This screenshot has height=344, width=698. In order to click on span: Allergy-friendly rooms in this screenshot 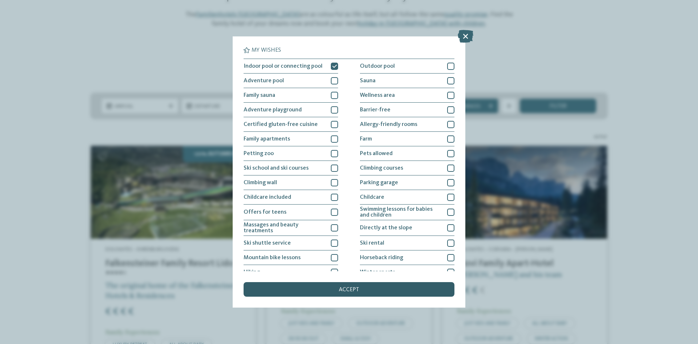, I will do `click(389, 124)`.